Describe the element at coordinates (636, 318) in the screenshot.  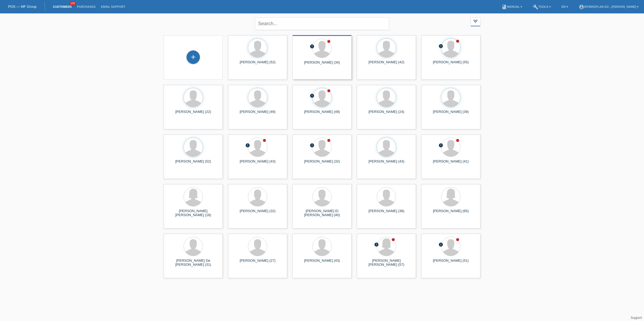
I see `a: Support` at that location.